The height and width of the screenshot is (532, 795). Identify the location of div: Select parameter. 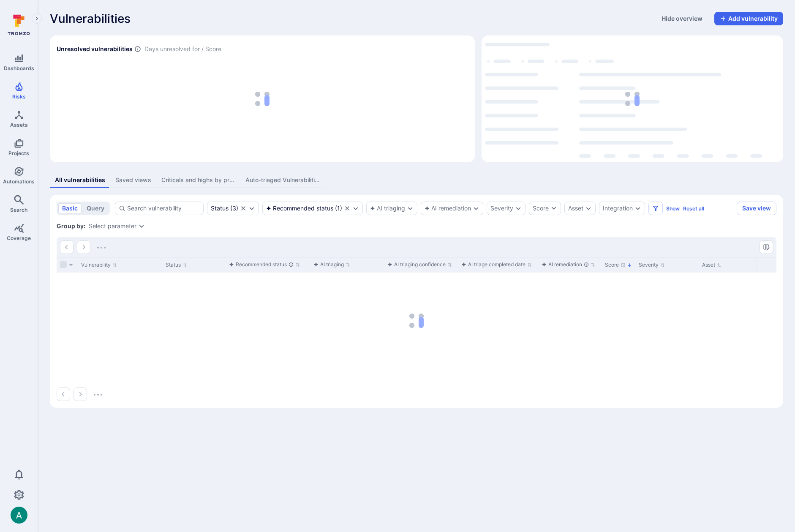
(112, 226).